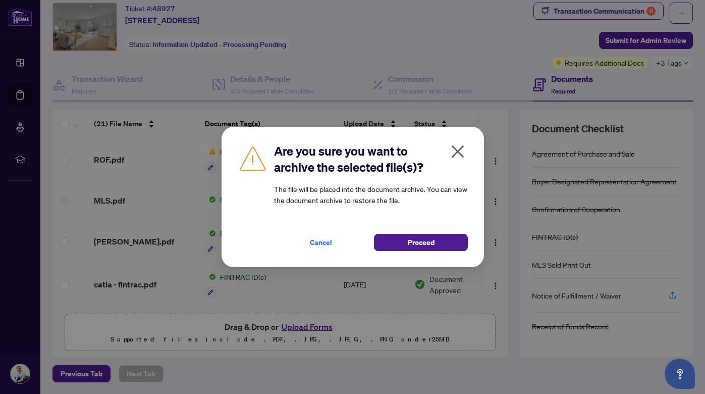 The width and height of the screenshot is (705, 394). Describe the element at coordinates (371, 194) in the screenshot. I see `article: The file will be placed into the document archive. You can view the document archive to restore t...` at that location.